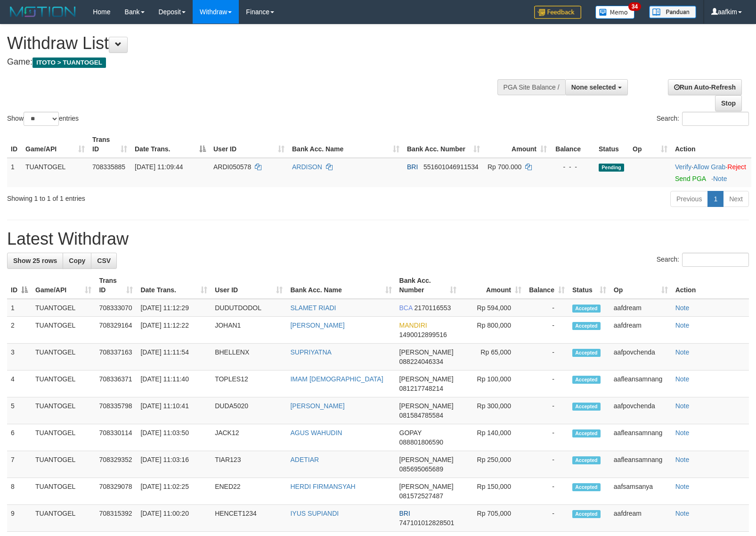 This screenshot has width=756, height=536. Describe the element at coordinates (19, 437) in the screenshot. I see `td: 6` at that location.